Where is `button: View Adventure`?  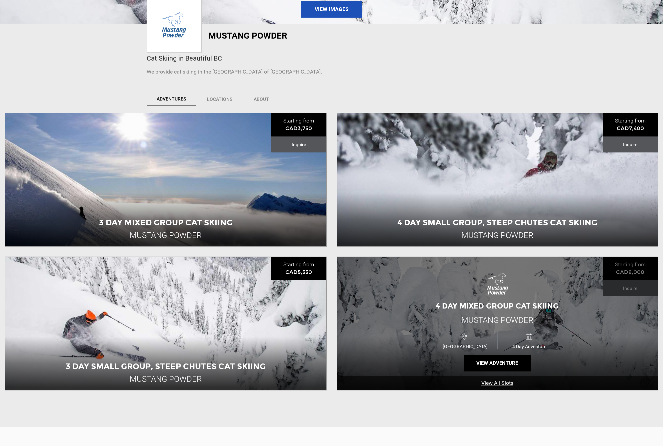 button: View Adventure is located at coordinates (497, 364).